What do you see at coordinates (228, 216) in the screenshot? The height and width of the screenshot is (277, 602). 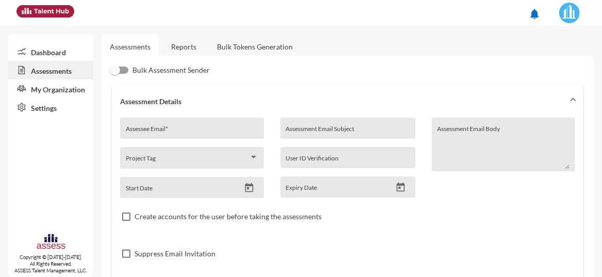 I see `span: Create accounts for the user before taking the assessments` at bounding box center [228, 216].